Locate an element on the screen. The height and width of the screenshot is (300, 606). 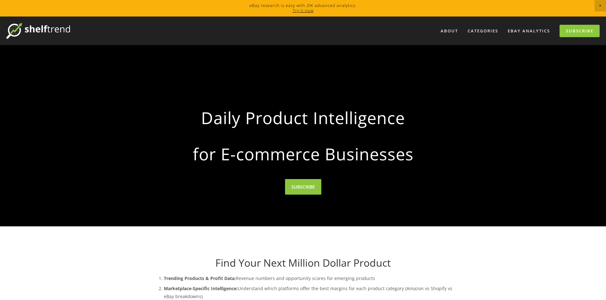
img: ShelfTrend is located at coordinates (38, 31).